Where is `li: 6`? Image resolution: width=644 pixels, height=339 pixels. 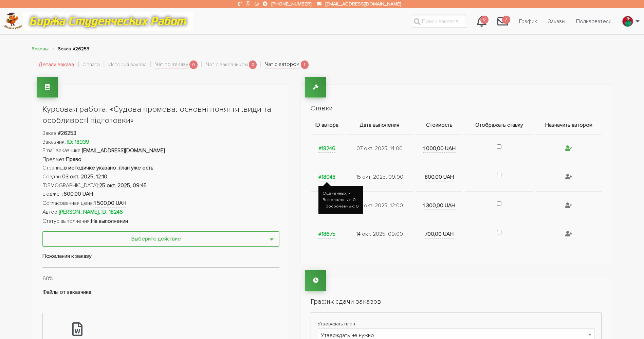 li: 6 is located at coordinates (503, 21).